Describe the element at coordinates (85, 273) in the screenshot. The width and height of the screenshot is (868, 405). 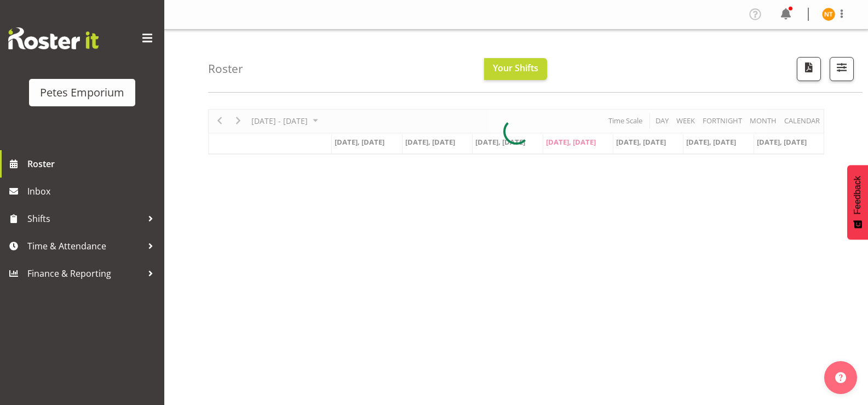
I see `span: Finance & Reporting` at that location.